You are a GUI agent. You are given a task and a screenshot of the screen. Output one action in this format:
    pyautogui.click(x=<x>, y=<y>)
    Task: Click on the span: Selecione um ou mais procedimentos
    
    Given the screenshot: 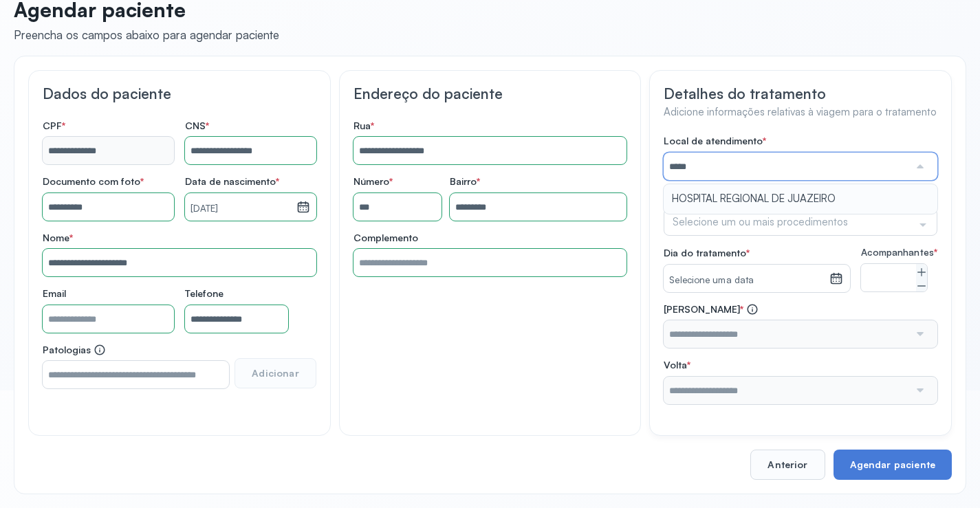 What is the action you would take?
    pyautogui.click(x=760, y=221)
    